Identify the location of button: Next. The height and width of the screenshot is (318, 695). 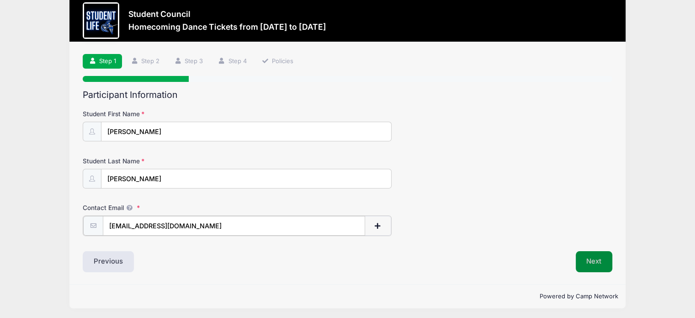
(594, 261).